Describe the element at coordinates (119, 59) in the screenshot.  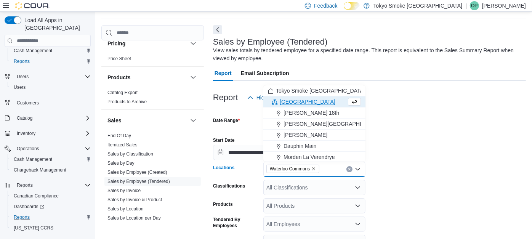
I see `a: Price Sheet` at that location.